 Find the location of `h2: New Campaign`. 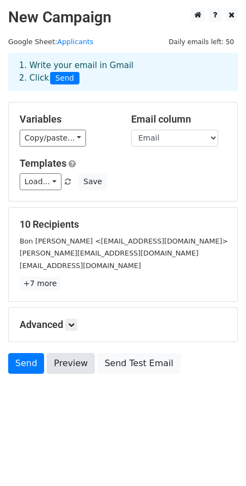

h2: New Campaign is located at coordinates (123, 17).